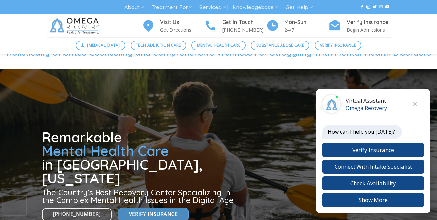 The image size is (437, 220). What do you see at coordinates (381, 7) in the screenshot?
I see `a: Send us an email` at bounding box center [381, 7].